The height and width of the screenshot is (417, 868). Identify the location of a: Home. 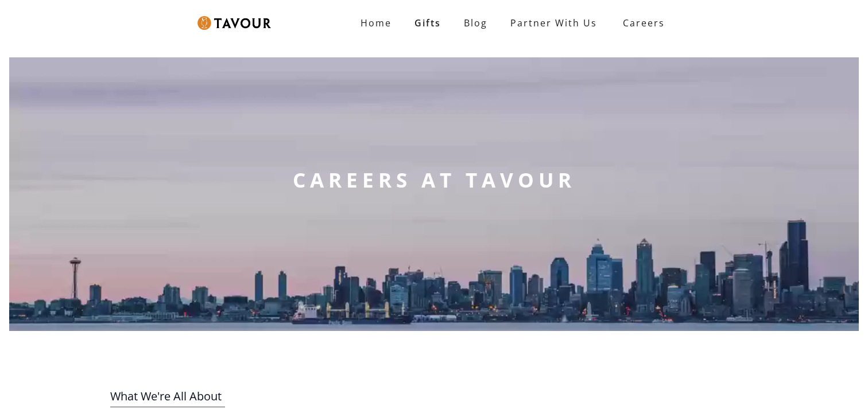
(377, 23).